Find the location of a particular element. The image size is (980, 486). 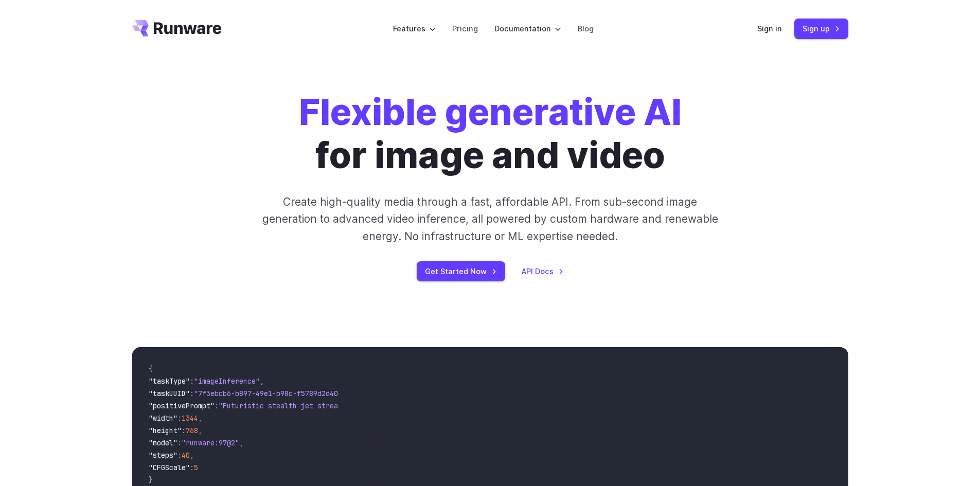

a: Go to / is located at coordinates (177, 28).